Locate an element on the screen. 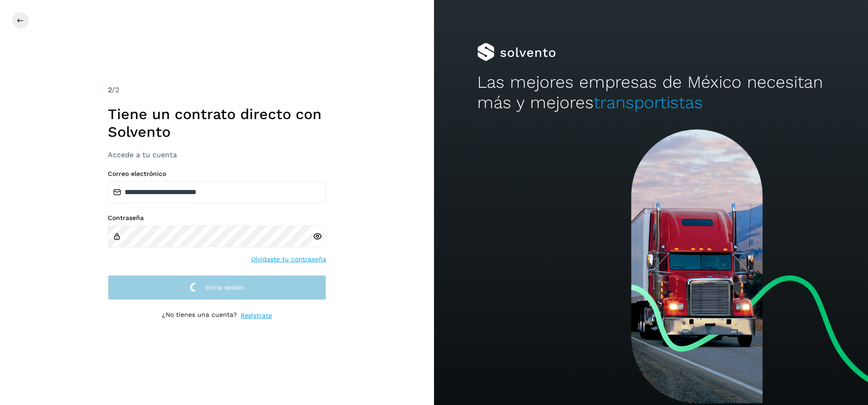 The image size is (868, 405). a: Olvidaste tu contraseña is located at coordinates (289, 259).